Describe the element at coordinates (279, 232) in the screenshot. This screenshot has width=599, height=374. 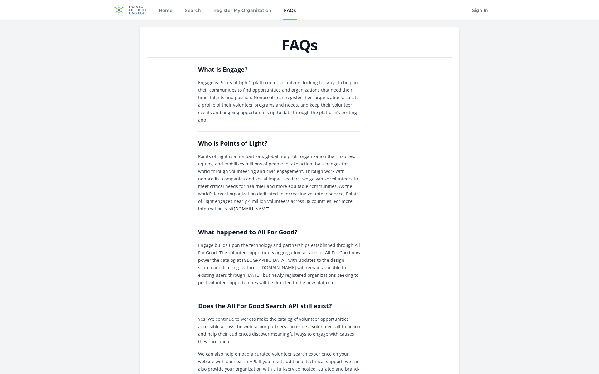
I see `h2: What happened to All For Good?` at that location.